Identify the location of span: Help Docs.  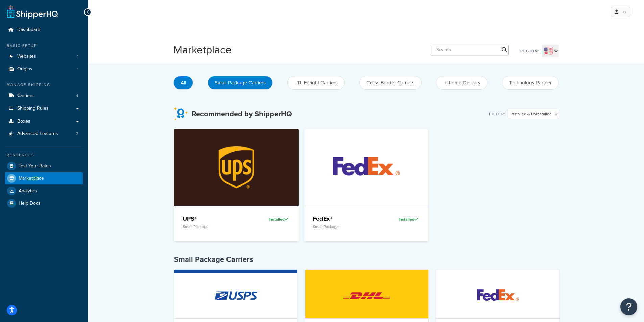
(30, 203).